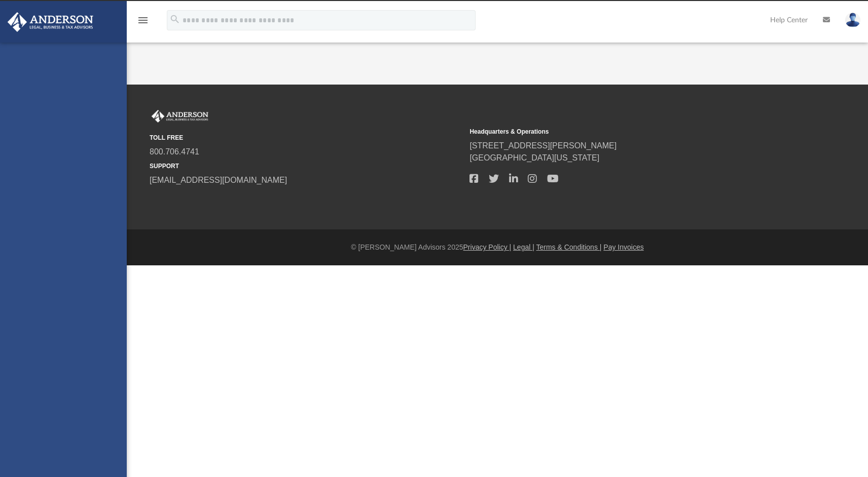 Image resolution: width=868 pixels, height=477 pixels. I want to click on a: 800.706.4741, so click(174, 151).